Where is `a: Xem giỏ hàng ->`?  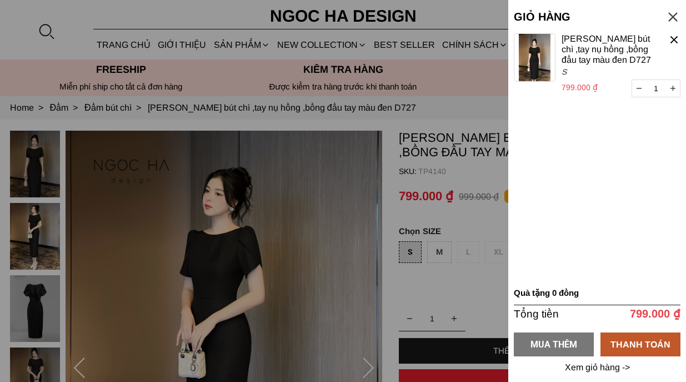 a: Xem giỏ hàng -> is located at coordinates (597, 367).